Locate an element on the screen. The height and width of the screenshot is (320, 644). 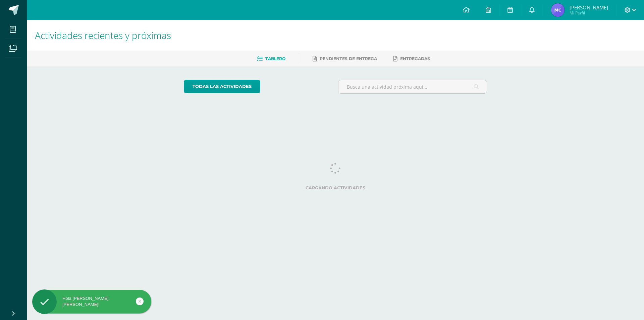
span: Pendientes de entrega is located at coordinates (348, 58).